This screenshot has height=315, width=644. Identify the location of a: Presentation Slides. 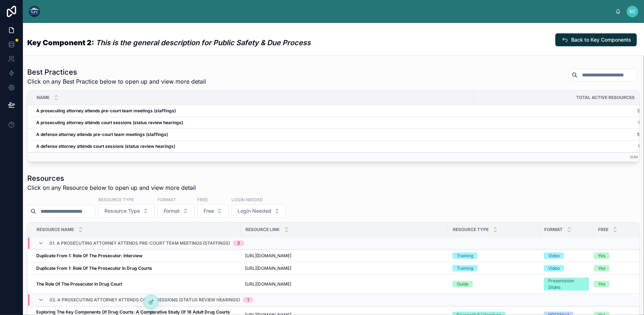
(567, 284).